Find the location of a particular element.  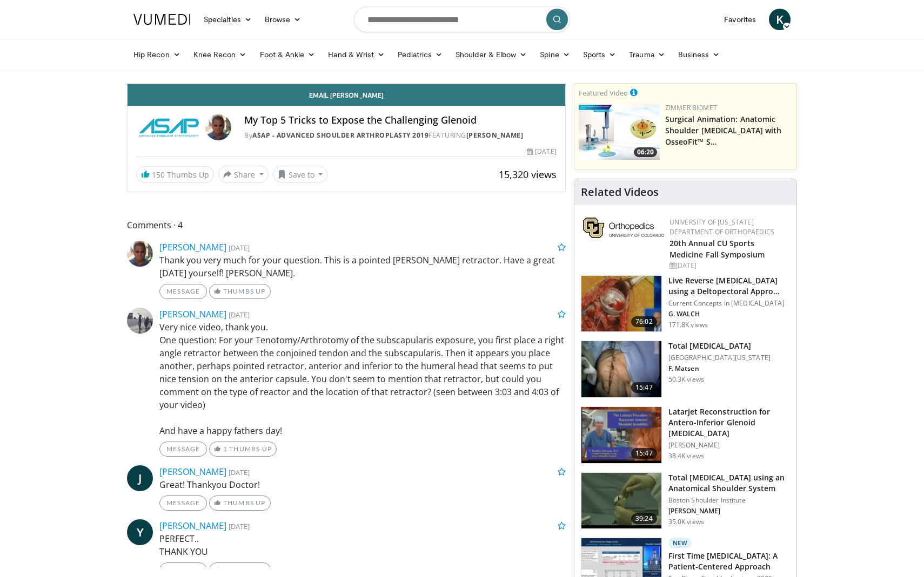

span: 76:02 is located at coordinates (644, 322).